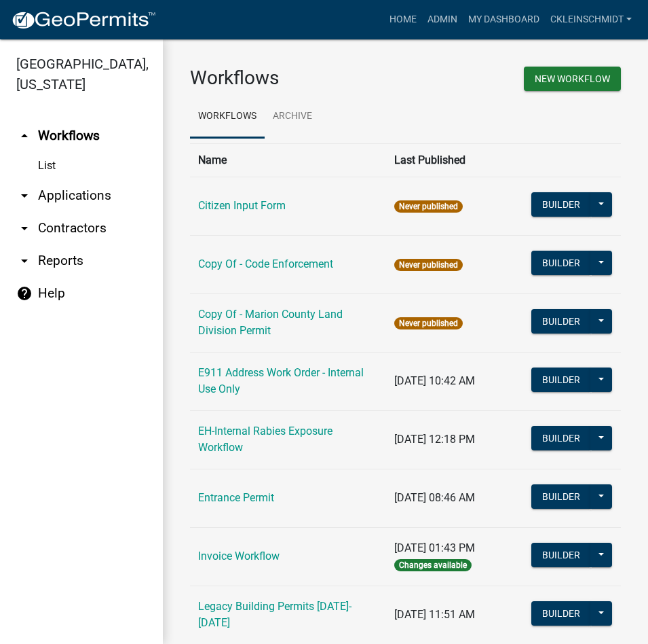 The width and height of the screenshot is (648, 644). I want to click on a: Copy Of - Code Enforcement, so click(265, 263).